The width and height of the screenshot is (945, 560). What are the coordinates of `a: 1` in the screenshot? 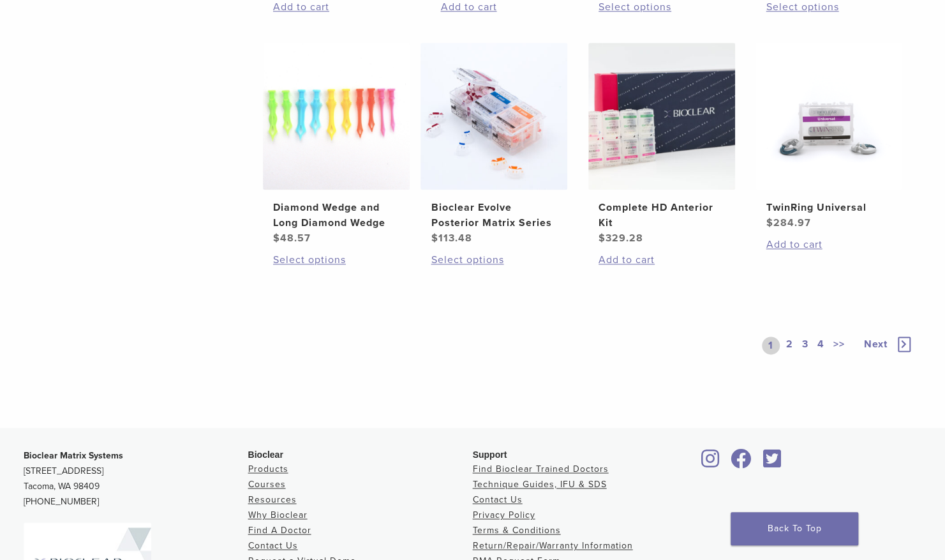 It's located at (771, 346).